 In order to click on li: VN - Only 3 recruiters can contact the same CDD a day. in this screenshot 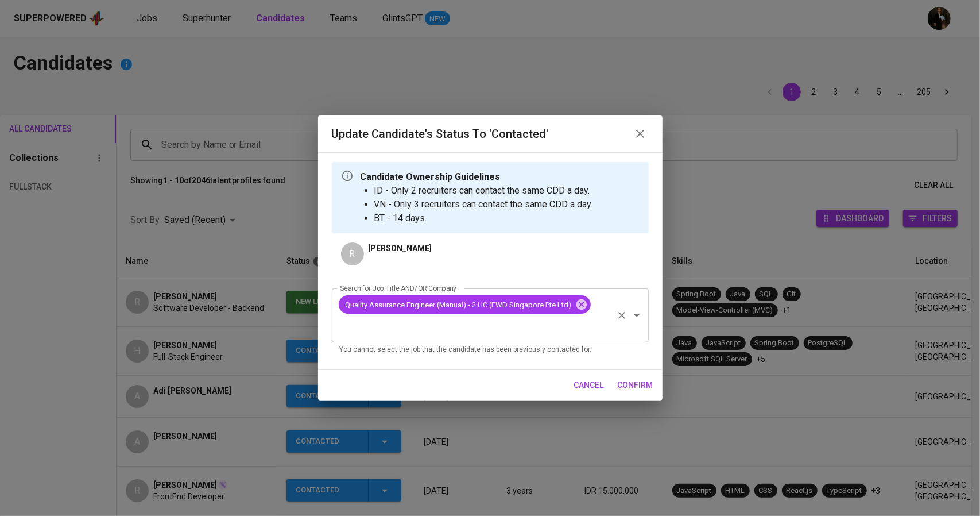, I will do `click(483, 204)`.